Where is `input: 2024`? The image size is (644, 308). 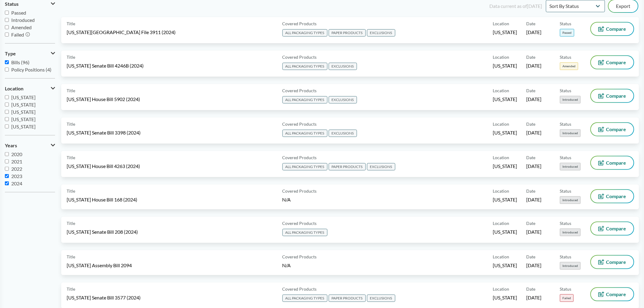 input: 2024 is located at coordinates (7, 183).